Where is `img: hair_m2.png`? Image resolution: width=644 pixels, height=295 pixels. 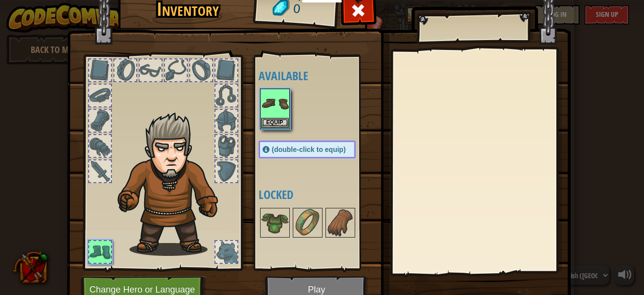 img: hair_m2.png is located at coordinates (173, 183).